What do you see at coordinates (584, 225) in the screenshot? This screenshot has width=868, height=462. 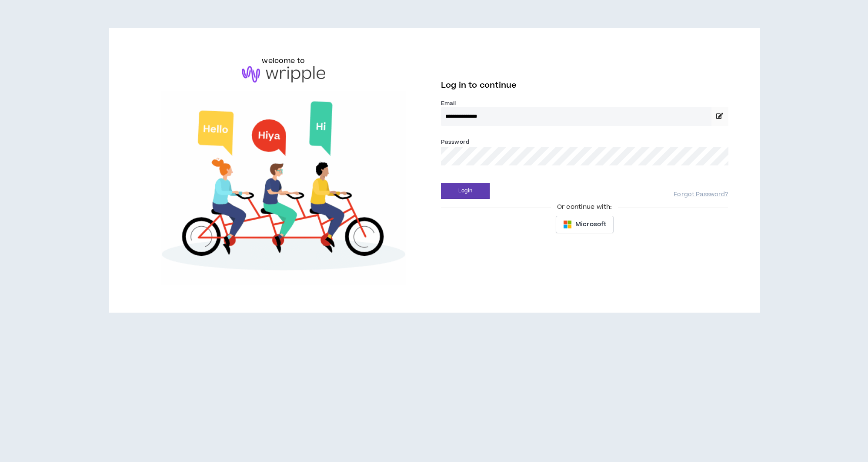 I see `button: Microsoft` at bounding box center [584, 225].